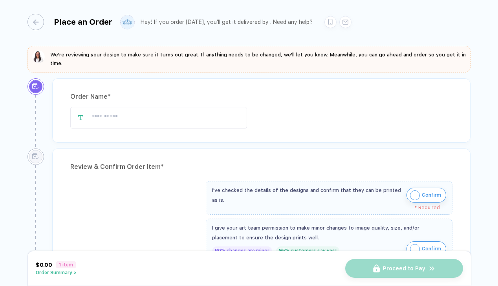 The image size is (498, 286). Describe the element at coordinates (56, 273) in the screenshot. I see `button: Order Summary >` at that location.